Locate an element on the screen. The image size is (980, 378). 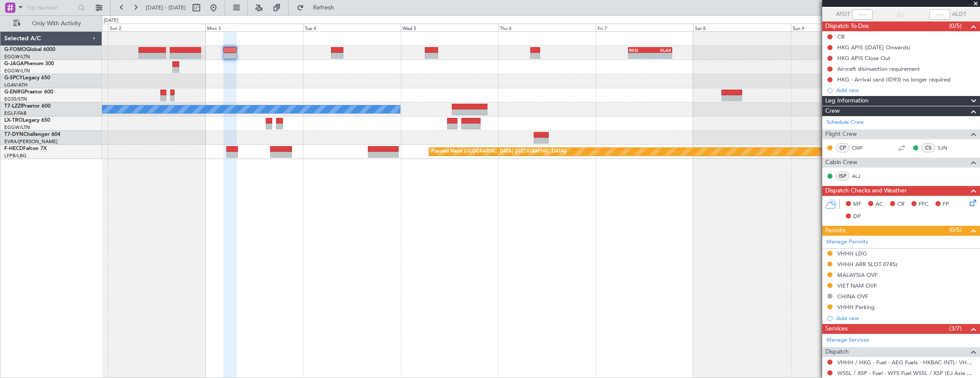
div: HKG APIS Close Out is located at coordinates (864, 58).